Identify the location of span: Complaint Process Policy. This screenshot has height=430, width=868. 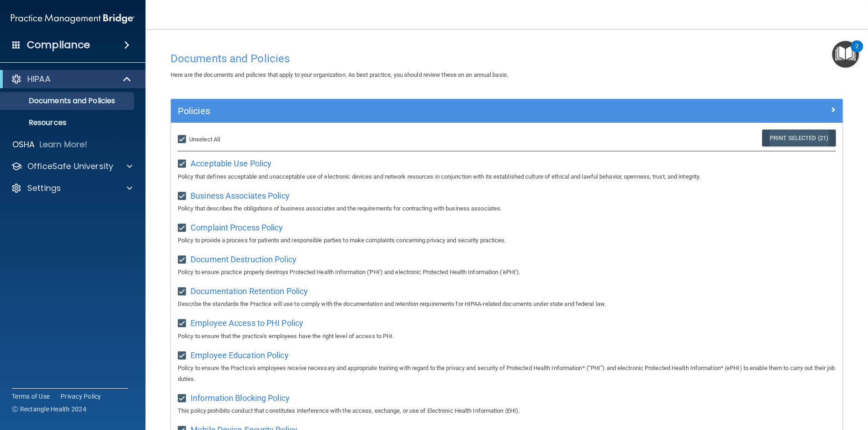
(236, 227).